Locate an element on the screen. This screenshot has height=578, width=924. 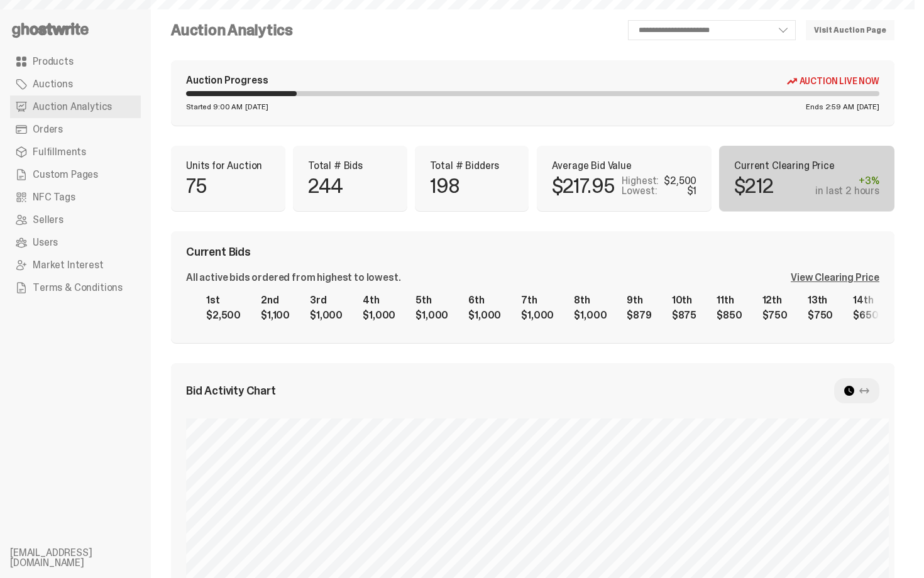
div: 13th is located at coordinates (820, 300).